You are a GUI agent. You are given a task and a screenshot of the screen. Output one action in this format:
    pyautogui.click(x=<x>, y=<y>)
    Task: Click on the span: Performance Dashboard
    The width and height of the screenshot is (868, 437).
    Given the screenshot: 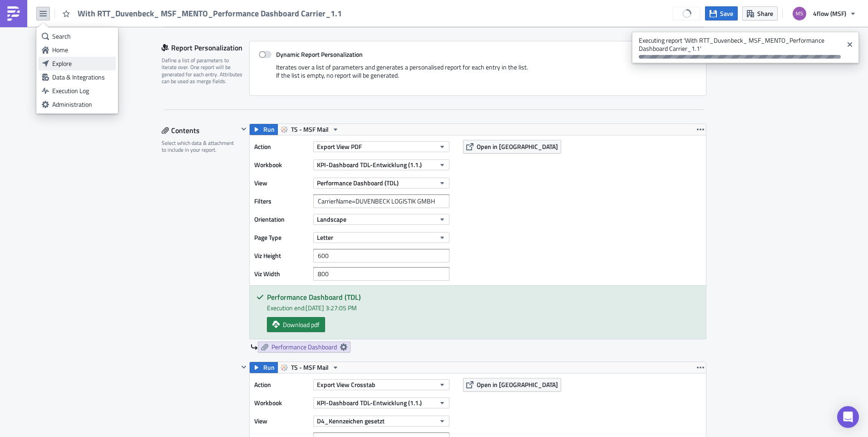 What is the action you would take?
    pyautogui.click(x=304, y=347)
    